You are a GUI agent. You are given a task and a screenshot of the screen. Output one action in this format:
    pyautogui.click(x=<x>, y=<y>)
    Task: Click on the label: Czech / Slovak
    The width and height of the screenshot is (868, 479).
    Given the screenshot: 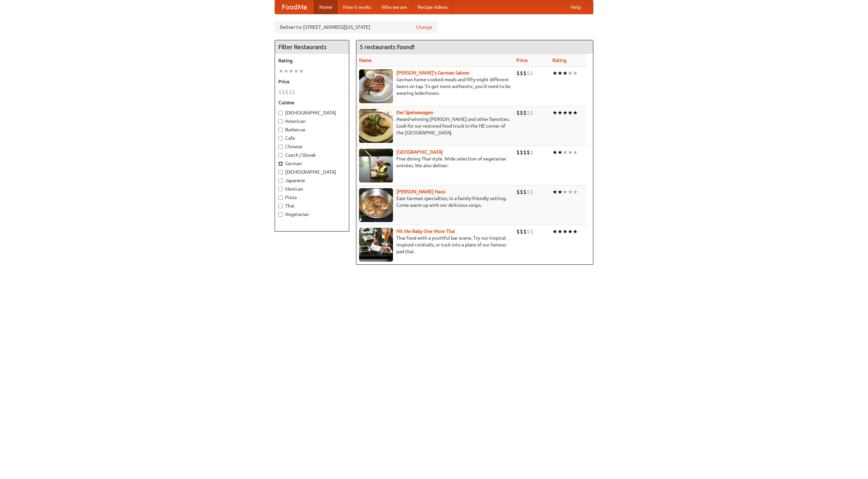 What is the action you would take?
    pyautogui.click(x=312, y=155)
    